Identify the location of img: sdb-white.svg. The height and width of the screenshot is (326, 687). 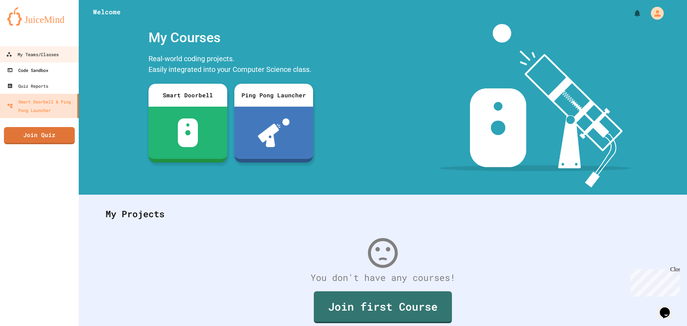
(188, 133).